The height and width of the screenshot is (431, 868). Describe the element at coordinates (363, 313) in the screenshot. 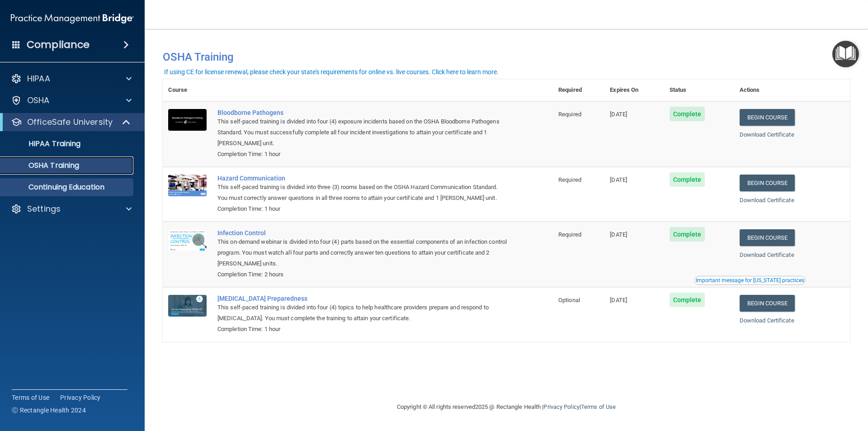

I see `div: This self-paced training is divided into four (4) topics to help healthcare providers prepare and...` at that location.